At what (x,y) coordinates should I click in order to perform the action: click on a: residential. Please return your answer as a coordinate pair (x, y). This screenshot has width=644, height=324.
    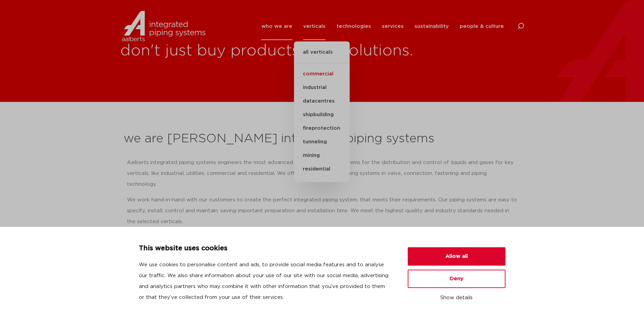
    Looking at the image, I should click on (322, 169).